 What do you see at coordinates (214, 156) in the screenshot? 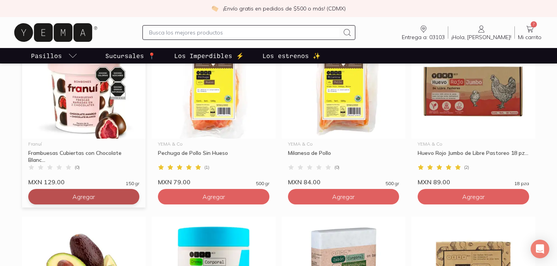
I see `div: Pechuga de Pollo Sin Hueso` at bounding box center [214, 156].